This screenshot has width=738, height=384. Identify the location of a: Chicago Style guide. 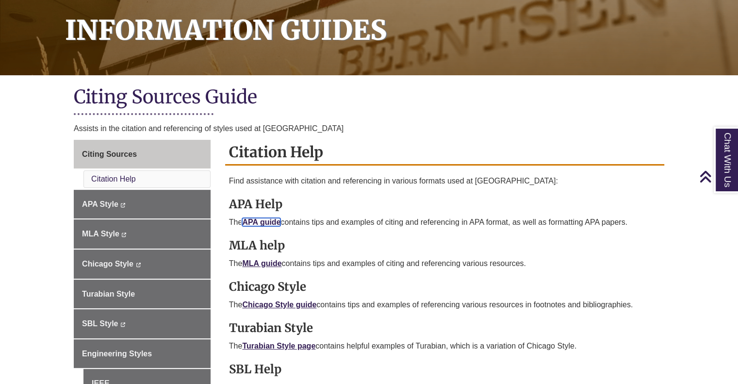
(279, 304).